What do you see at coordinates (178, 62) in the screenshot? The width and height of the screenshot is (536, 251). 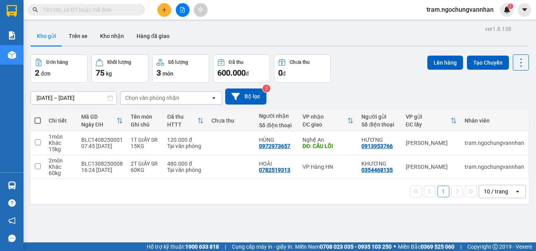 I see `div: Số lượng` at bounding box center [178, 62].